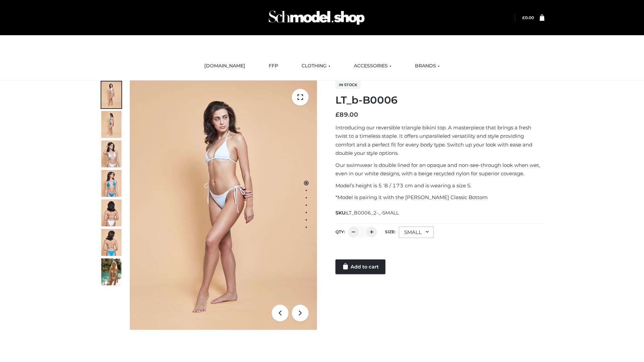 Image resolution: width=644 pixels, height=362 pixels. What do you see at coordinates (340, 232) in the screenshot?
I see `label: QTY:` at bounding box center [340, 232].